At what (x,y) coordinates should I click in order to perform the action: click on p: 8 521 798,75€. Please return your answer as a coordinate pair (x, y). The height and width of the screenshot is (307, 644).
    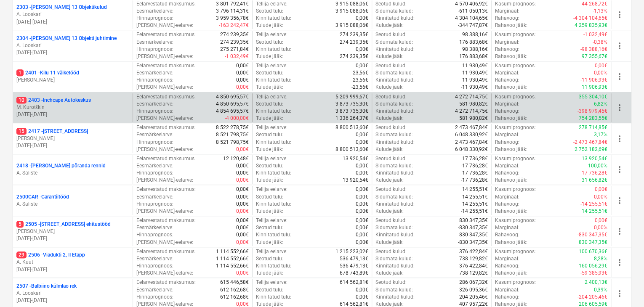
    Looking at the image, I should click on (232, 142).